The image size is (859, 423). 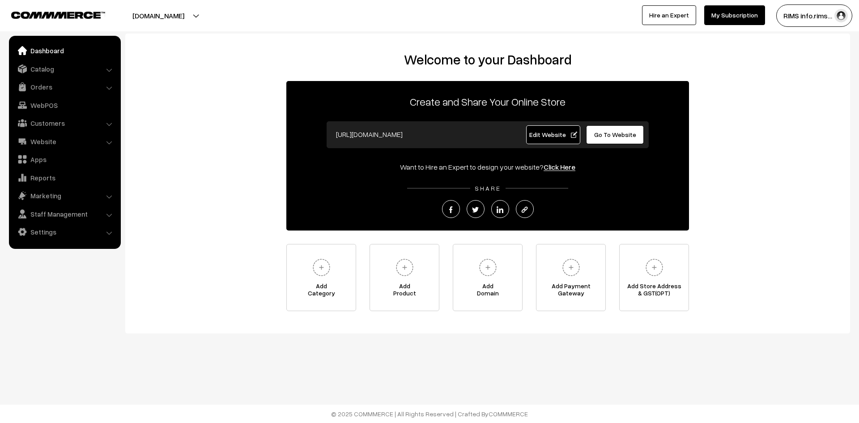 What do you see at coordinates (64, 195) in the screenshot?
I see `a: Marketing` at bounding box center [64, 195].